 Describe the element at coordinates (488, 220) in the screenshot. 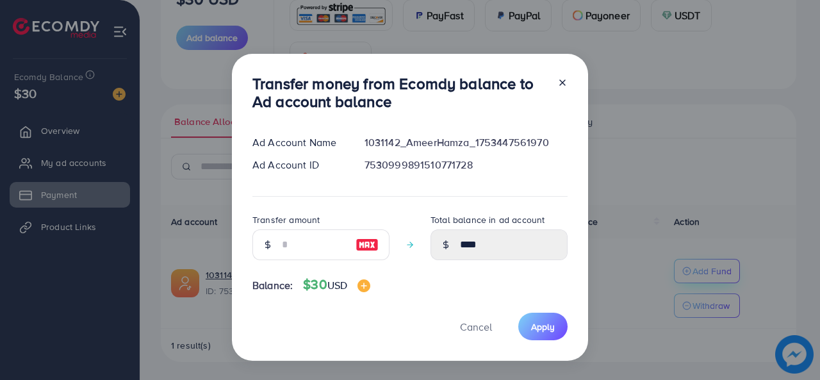

I see `label: Total balance in ad account` at that location.